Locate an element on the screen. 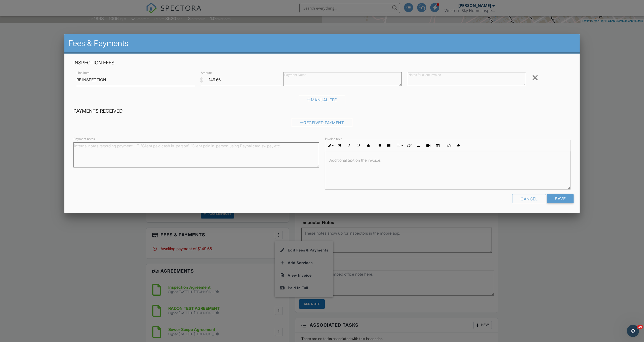 The image size is (644, 342). button: Code View is located at coordinates (448, 146).